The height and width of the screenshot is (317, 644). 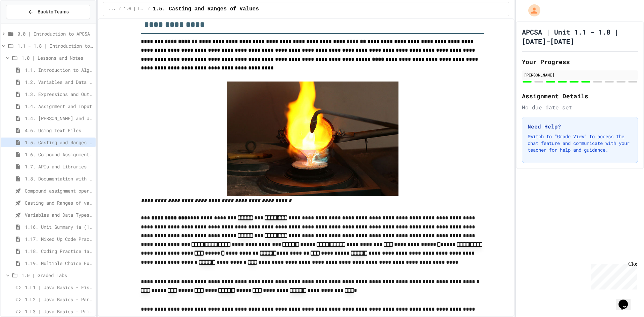 I want to click on span: 1.4. Assignment and Input, so click(x=59, y=106).